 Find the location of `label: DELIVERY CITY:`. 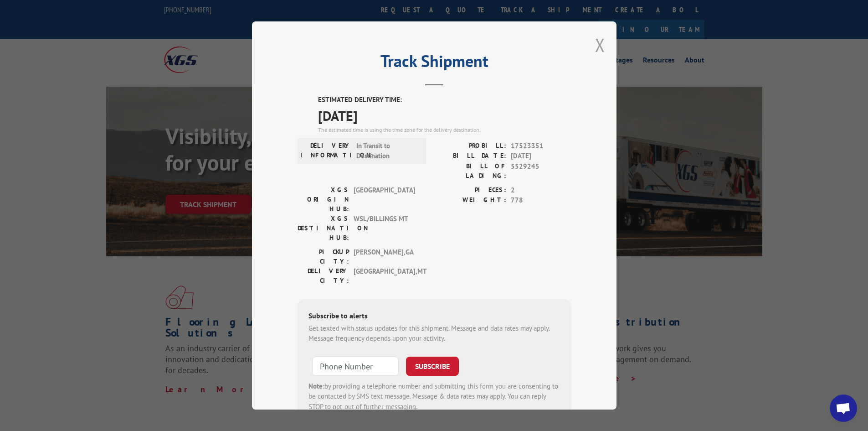

label: DELIVERY CITY: is located at coordinates (323, 276).